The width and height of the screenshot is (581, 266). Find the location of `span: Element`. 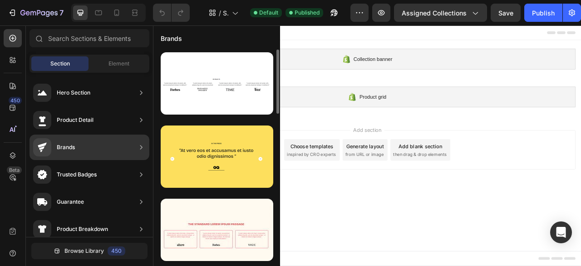

span: Element is located at coordinates (119, 64).